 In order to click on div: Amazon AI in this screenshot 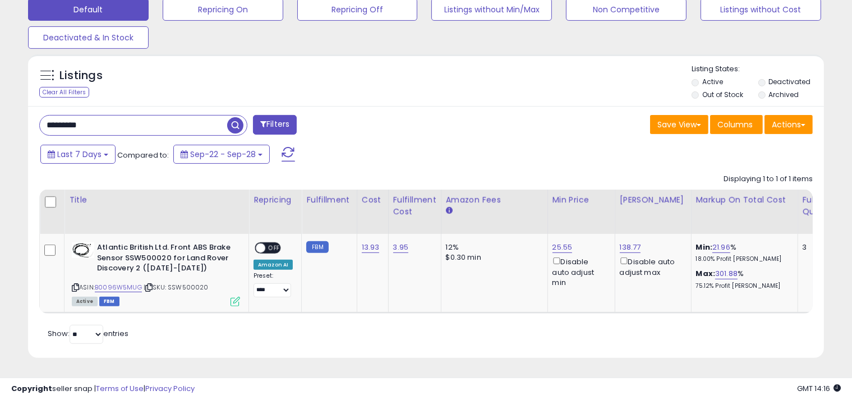, I will do `click(273, 265)`.